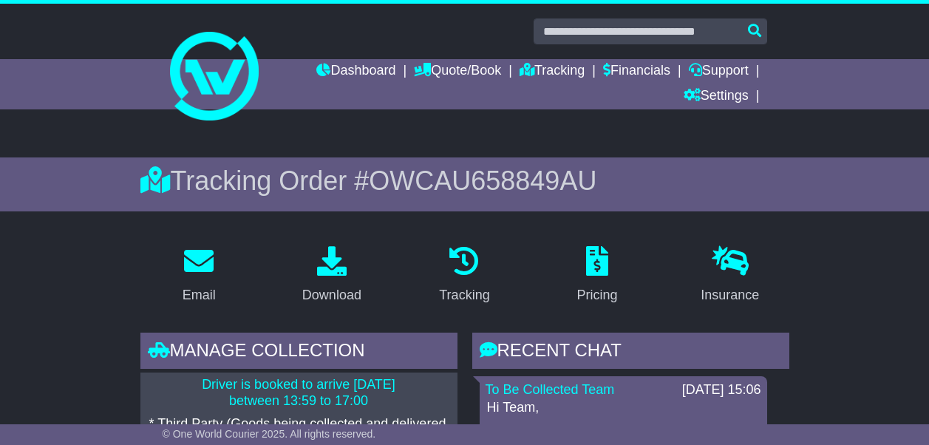  What do you see at coordinates (550, 389) in the screenshot?
I see `a: To Be Collected Team` at bounding box center [550, 389].